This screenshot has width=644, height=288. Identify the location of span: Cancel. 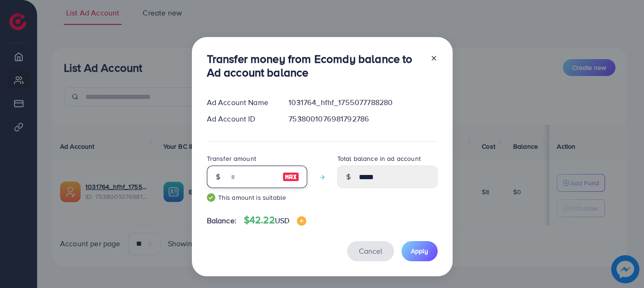
(371, 251).